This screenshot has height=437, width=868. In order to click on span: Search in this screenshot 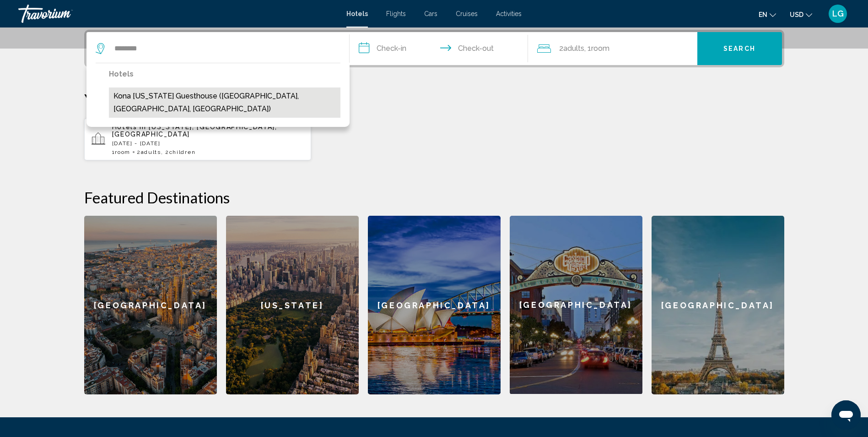, I will do `click(739, 49)`.